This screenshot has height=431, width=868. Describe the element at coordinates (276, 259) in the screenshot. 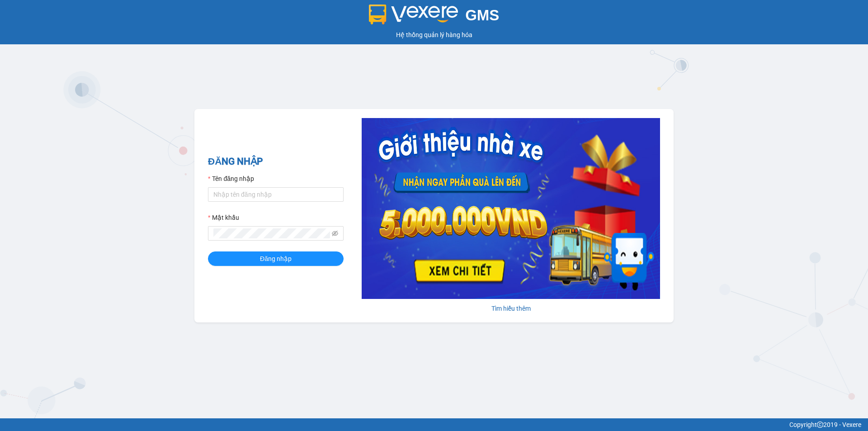

I see `button: Đăng nhập` at that location.